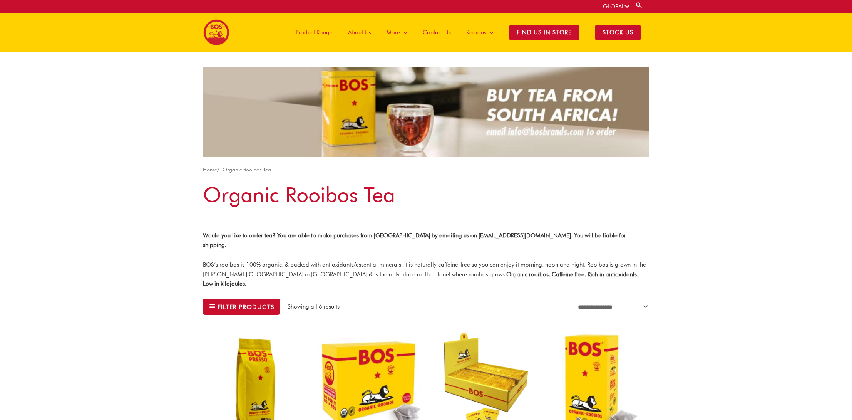 This screenshot has height=420, width=852. What do you see at coordinates (216, 32) in the screenshot?
I see `img: BOS logo finals-200px` at bounding box center [216, 32].